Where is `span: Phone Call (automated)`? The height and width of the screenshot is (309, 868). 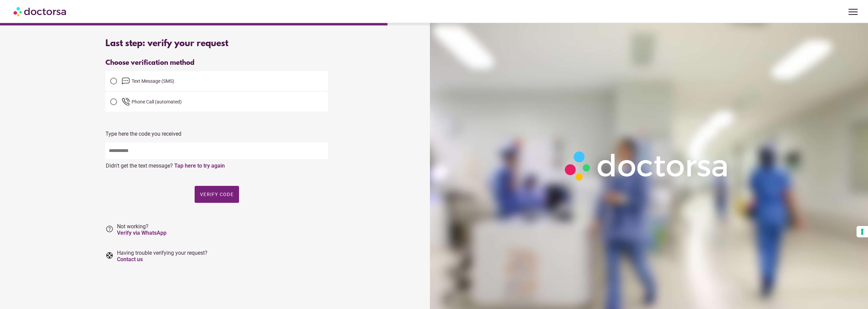
span: Phone Call (automated) is located at coordinates (157, 102).